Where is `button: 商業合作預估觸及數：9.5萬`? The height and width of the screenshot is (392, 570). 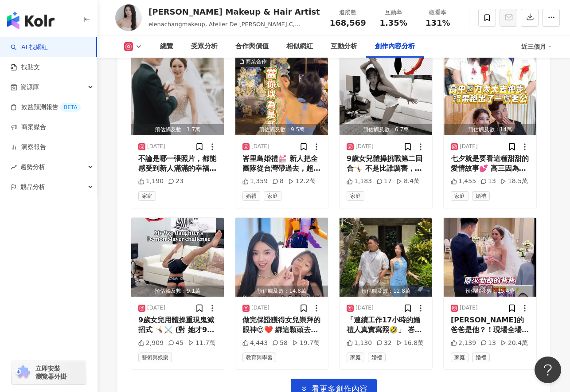
button: 商業合作預估觸及數：9.5萬 is located at coordinates (282, 96).